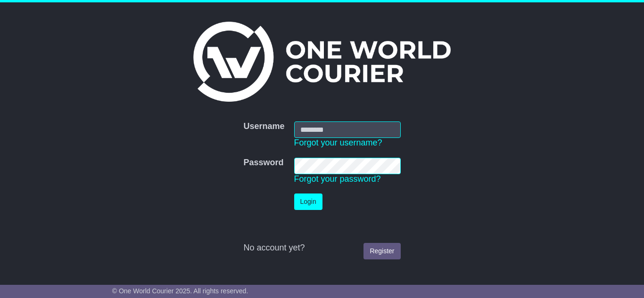 The width and height of the screenshot is (644, 298). Describe the element at coordinates (321, 248) in the screenshot. I see `div: No account yet?` at that location.